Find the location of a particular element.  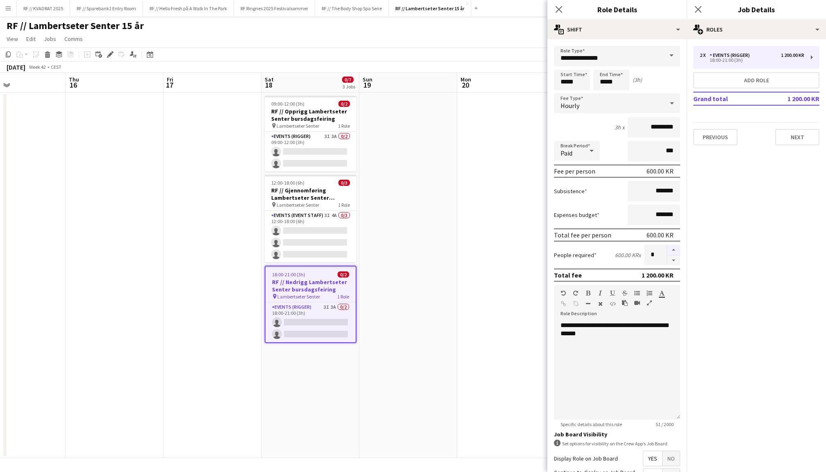

span: Specific details about this role is located at coordinates (591, 424).